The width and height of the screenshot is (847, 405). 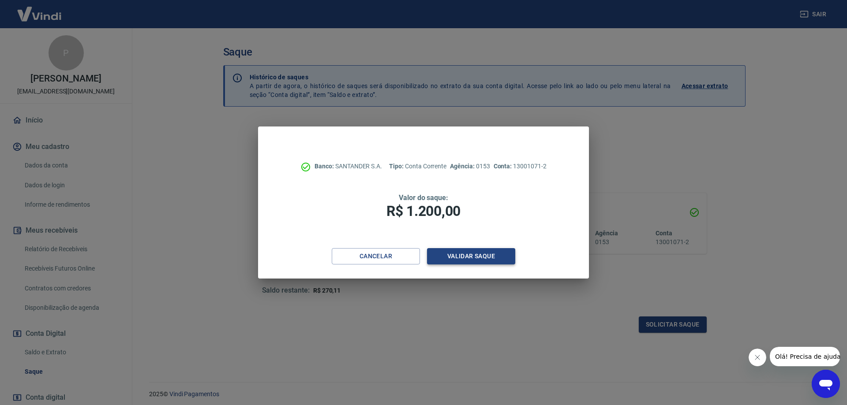 What do you see at coordinates (520, 166) in the screenshot?
I see `p: 13001071-2` at bounding box center [520, 166].